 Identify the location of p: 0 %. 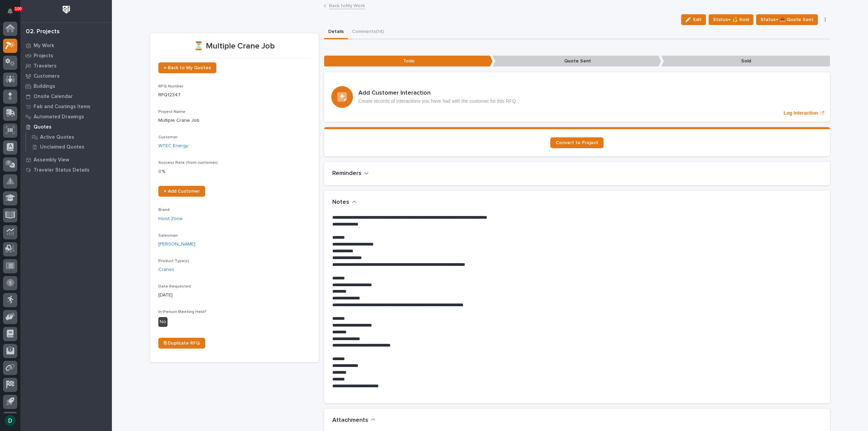
(234, 172).